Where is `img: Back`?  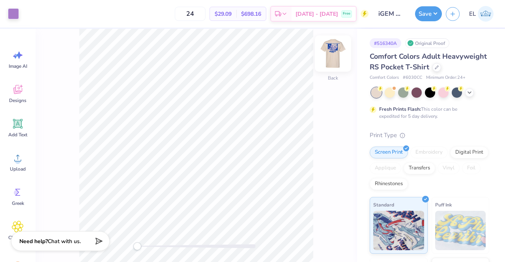
img: Back is located at coordinates (333, 54).